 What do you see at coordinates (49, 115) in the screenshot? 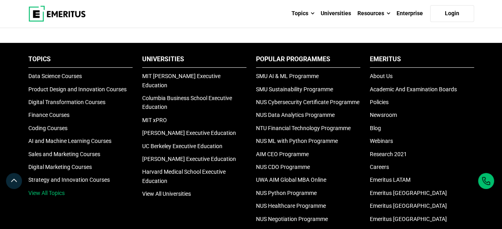
I see `a: Finance Courses` at bounding box center [49, 115].